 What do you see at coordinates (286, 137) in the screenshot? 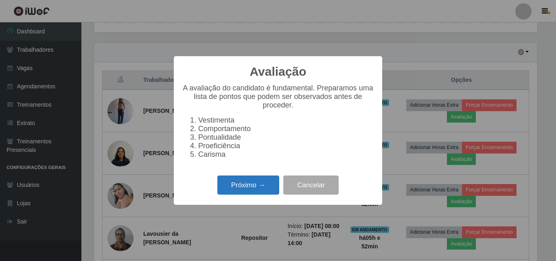
I see `li: Pontualidade` at bounding box center [286, 137].